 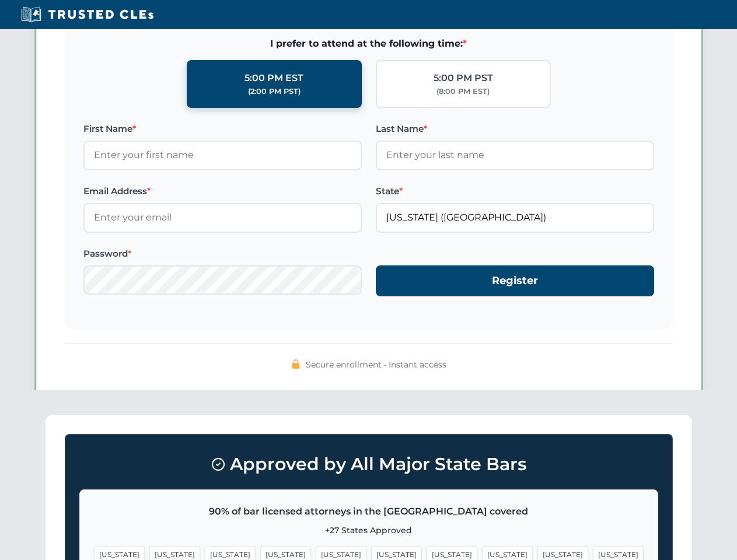 I want to click on input: Enter your email, so click(x=222, y=218).